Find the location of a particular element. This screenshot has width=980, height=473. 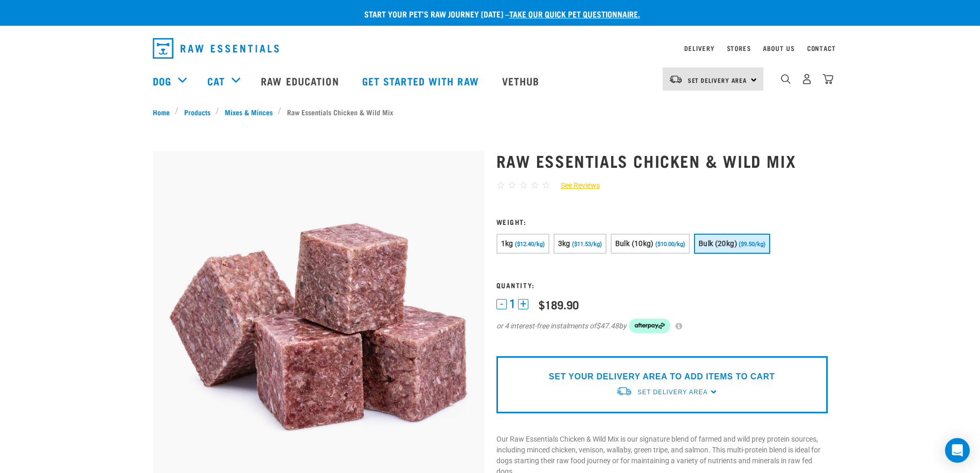

img: home-icon-1@2x.png is located at coordinates (785, 79).